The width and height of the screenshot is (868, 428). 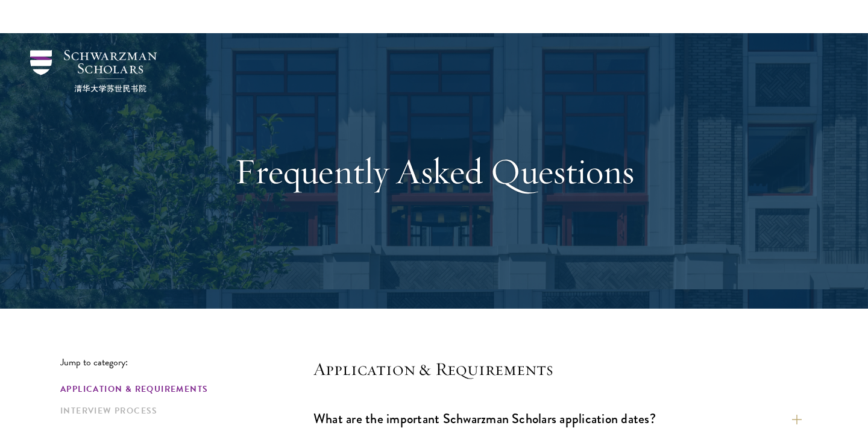 I want to click on h4: Application & Requirements, so click(x=558, y=369).